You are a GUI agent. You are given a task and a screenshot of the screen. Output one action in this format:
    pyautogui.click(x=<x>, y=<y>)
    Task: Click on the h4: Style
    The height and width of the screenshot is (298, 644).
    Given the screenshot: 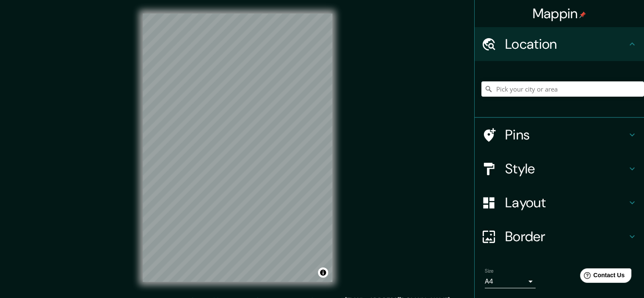 What is the action you would take?
    pyautogui.click(x=566, y=169)
    